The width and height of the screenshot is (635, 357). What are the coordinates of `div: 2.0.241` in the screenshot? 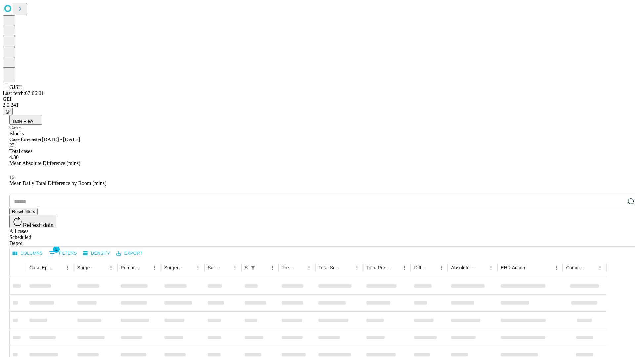 It's located at (317, 105).